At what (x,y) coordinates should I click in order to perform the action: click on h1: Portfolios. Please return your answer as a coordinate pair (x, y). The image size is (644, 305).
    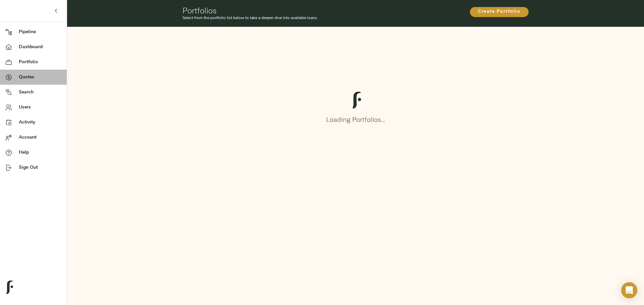
    Looking at the image, I should click on (298, 10).